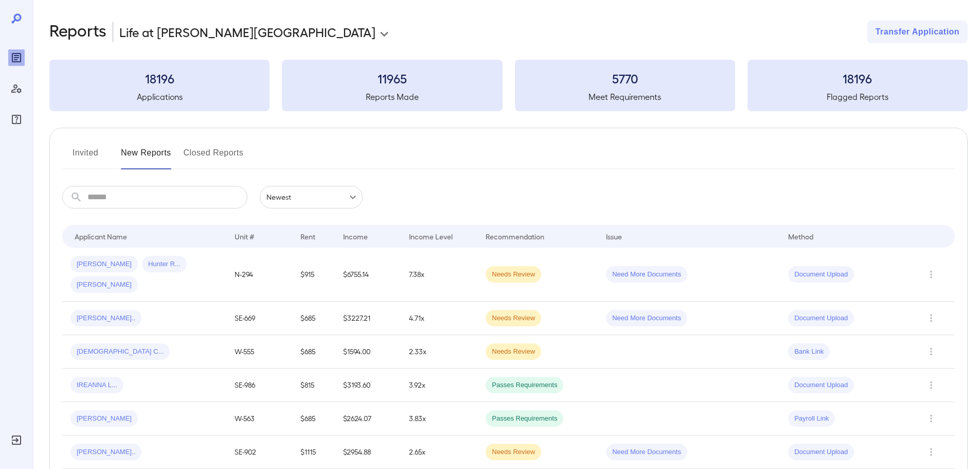 This screenshot has height=469, width=980. What do you see at coordinates (439, 275) in the screenshot?
I see `td: 7.38x` at bounding box center [439, 275].